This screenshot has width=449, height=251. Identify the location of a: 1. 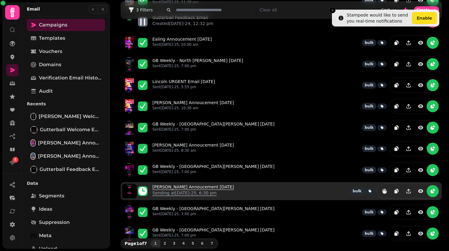
(12, 163).